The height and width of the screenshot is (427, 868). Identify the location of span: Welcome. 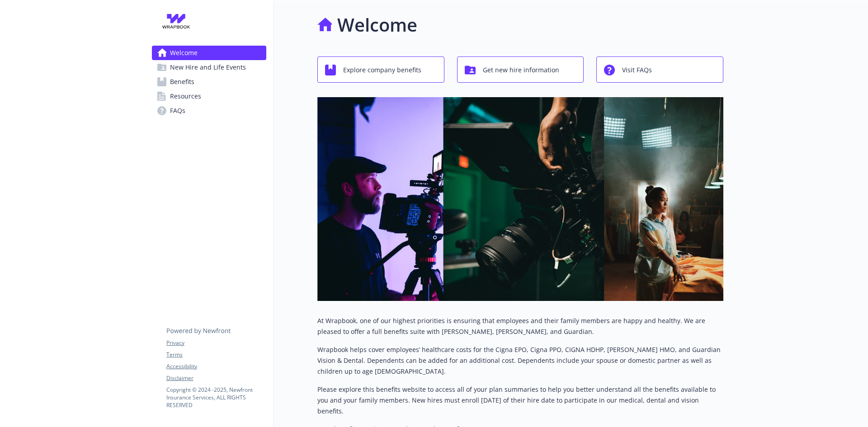
(183, 53).